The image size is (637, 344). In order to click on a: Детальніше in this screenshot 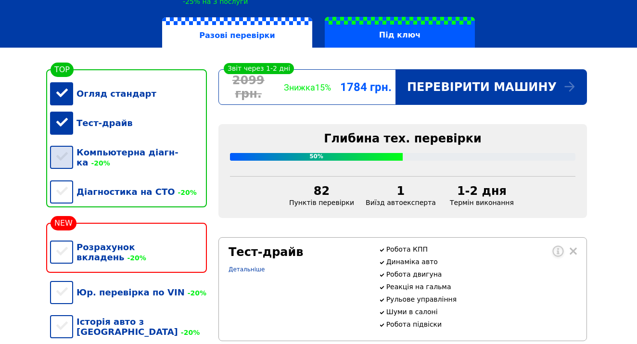, I will do `click(246, 270)`.